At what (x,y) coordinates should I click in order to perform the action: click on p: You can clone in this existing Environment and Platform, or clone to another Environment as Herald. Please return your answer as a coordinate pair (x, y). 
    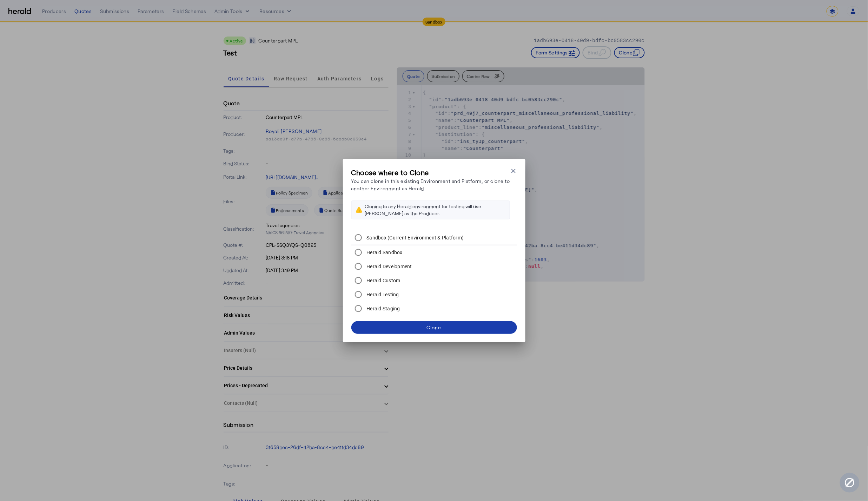
    Looking at the image, I should click on (431, 185).